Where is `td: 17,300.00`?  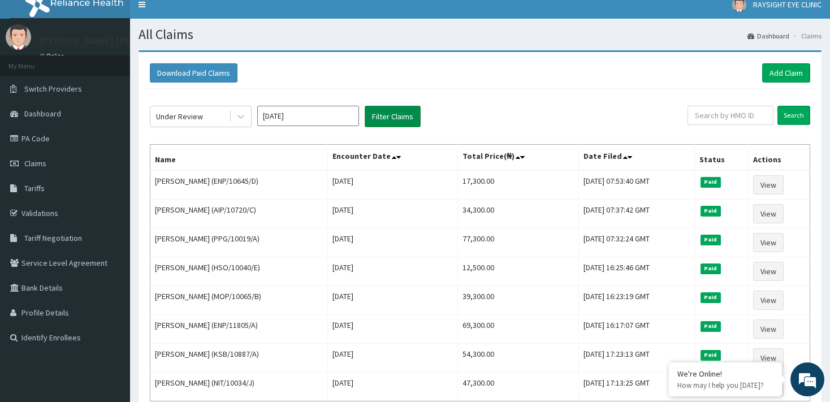
td: 17,300.00 is located at coordinates (518, 185).